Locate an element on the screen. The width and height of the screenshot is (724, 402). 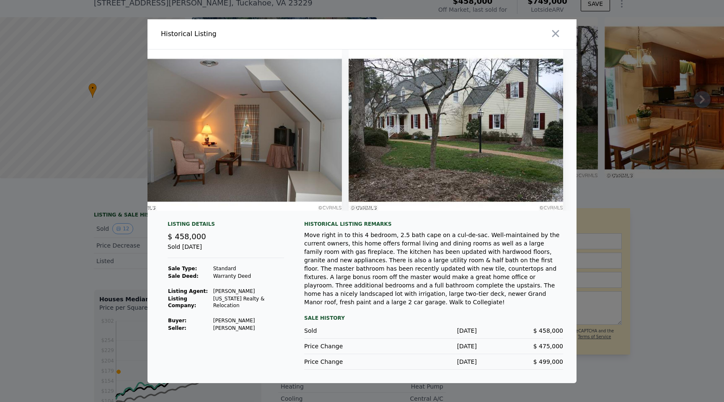
strong: Sale Deed: is located at coordinates (183, 276).